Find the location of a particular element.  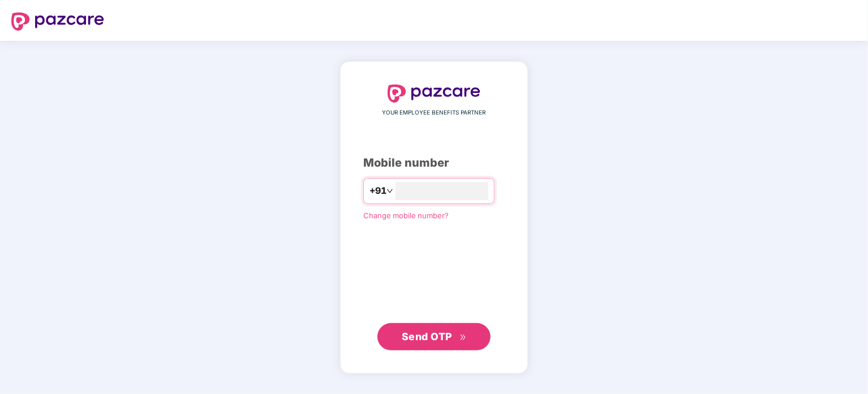

span: Change mobile number? is located at coordinates (406, 216).